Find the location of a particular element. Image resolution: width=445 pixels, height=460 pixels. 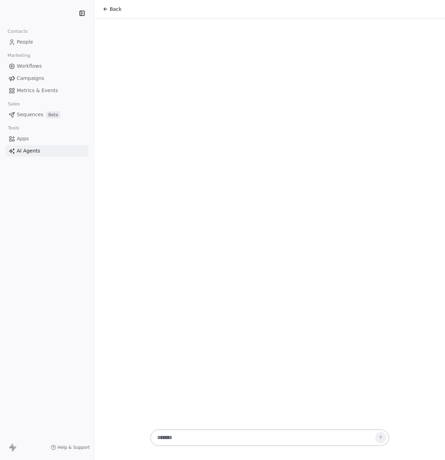

span: Beta is located at coordinates (53, 115).